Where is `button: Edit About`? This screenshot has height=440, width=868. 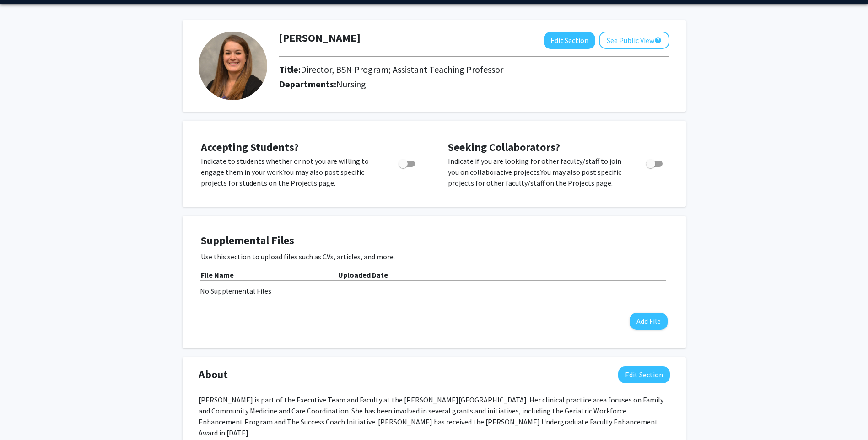 button: Edit About is located at coordinates (644, 375).